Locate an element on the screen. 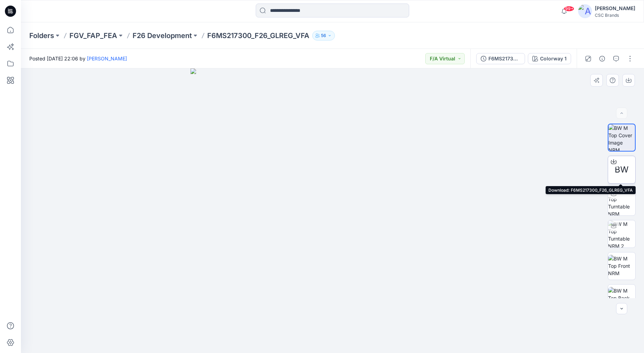 The height and width of the screenshot is (353, 644). a: FGV_FAP_FEA is located at coordinates (93, 36).